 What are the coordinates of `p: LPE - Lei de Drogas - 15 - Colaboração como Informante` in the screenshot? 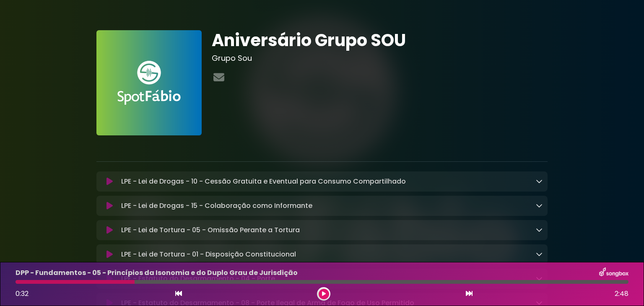 It's located at (216, 206).